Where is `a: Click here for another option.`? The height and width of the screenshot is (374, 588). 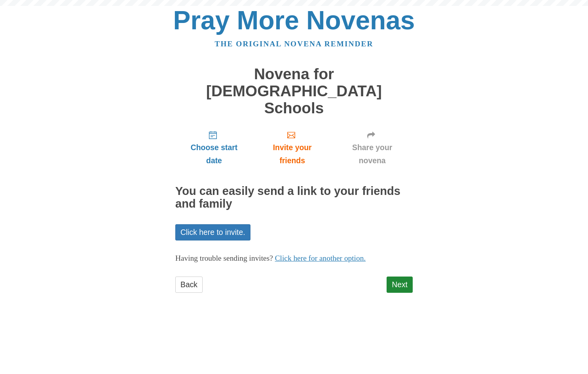
a: Click here for another option. is located at coordinates (320, 258).